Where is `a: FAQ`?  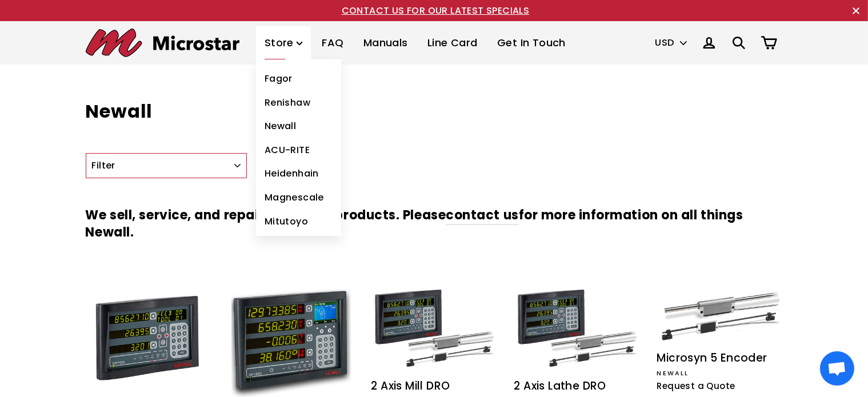 a: FAQ is located at coordinates (333, 43).